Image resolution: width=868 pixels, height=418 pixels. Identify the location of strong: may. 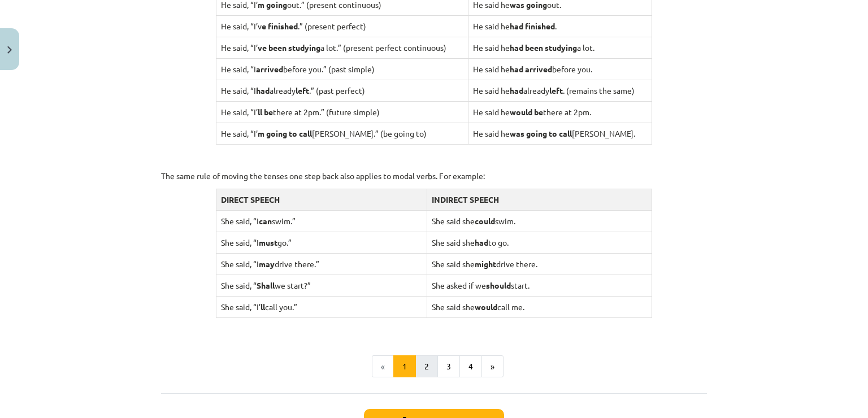
(267, 264).